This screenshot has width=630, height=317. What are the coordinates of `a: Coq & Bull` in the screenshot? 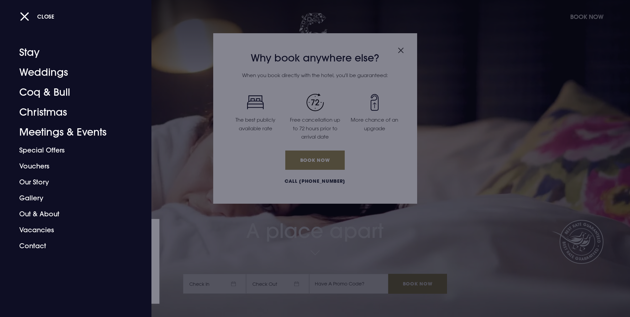 It's located at (72, 92).